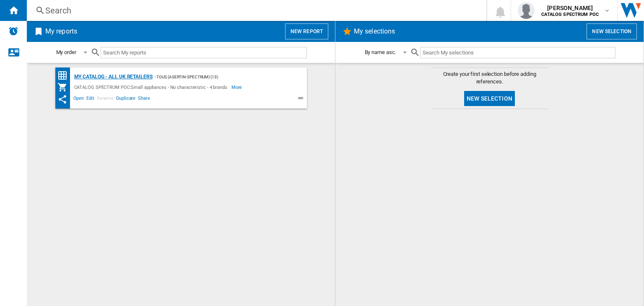 The width and height of the screenshot is (644, 306). What do you see at coordinates (126, 99) in the screenshot?
I see `span: Duplicate` at bounding box center [126, 99].